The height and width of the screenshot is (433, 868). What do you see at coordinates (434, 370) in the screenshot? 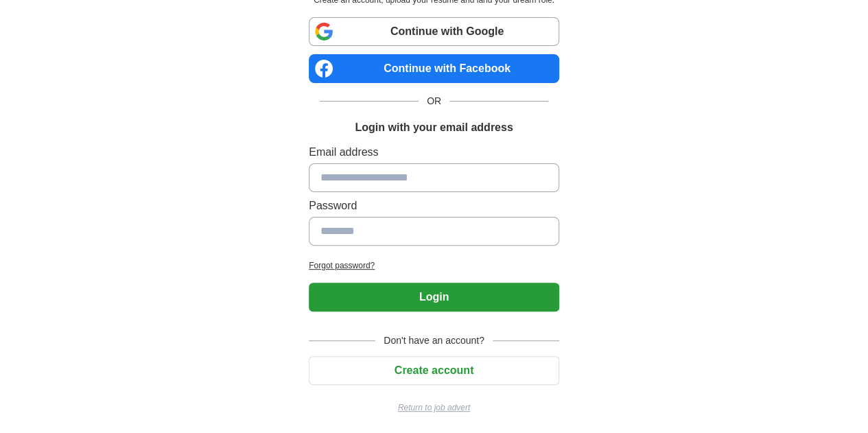
I see `a: Create account` at bounding box center [434, 370].